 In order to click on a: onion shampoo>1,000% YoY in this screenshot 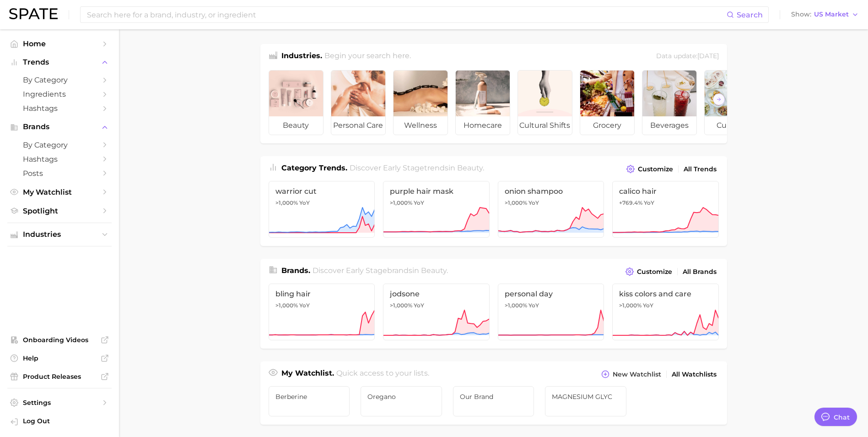, I will do `click(551, 210)`.